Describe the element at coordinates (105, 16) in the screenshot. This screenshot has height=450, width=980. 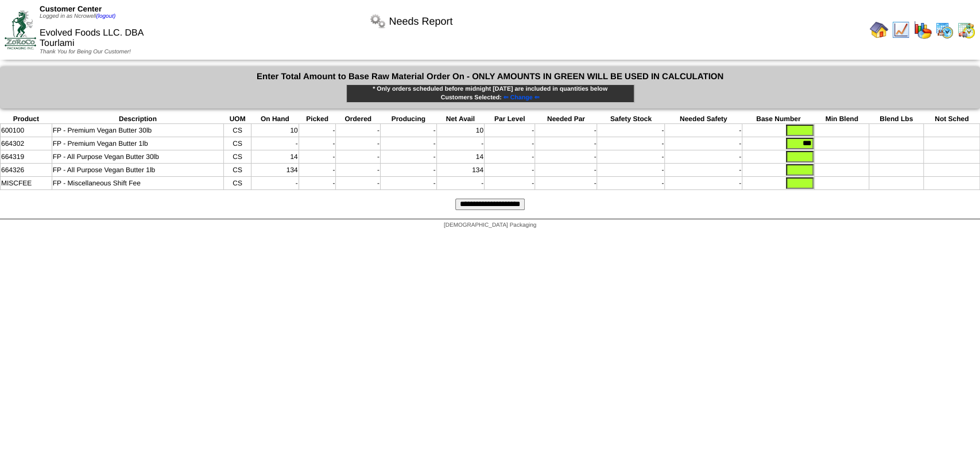
I see `a: (logout)` at that location.